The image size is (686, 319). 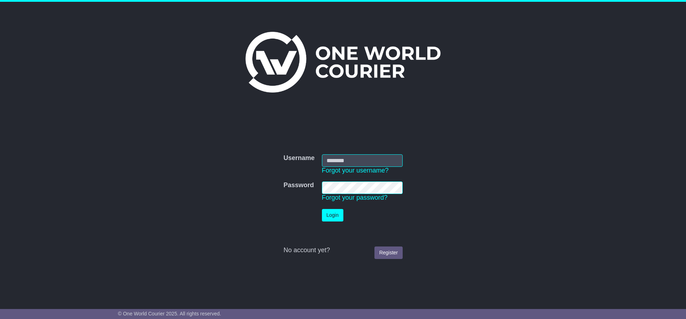 What do you see at coordinates (343, 250) in the screenshot?
I see `div: No account yet?` at bounding box center [343, 250].